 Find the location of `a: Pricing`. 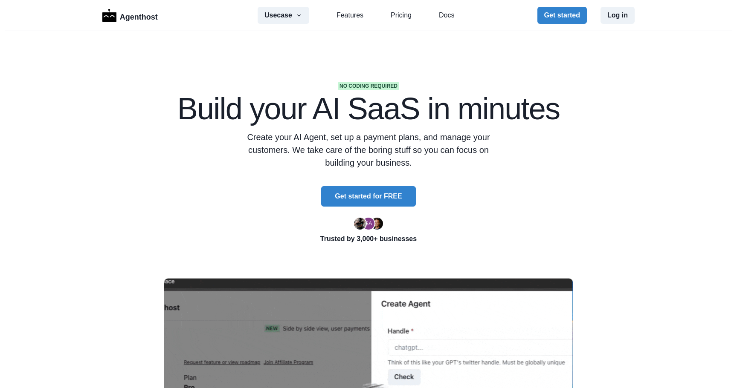

a: Pricing is located at coordinates (401, 15).